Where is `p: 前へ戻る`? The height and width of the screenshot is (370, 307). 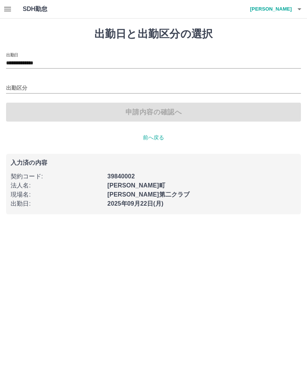
p: 前へ戻る is located at coordinates (153, 138).